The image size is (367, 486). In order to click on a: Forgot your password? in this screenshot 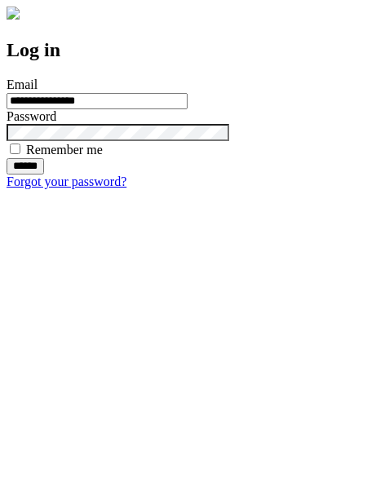, I will do `click(66, 181)`.